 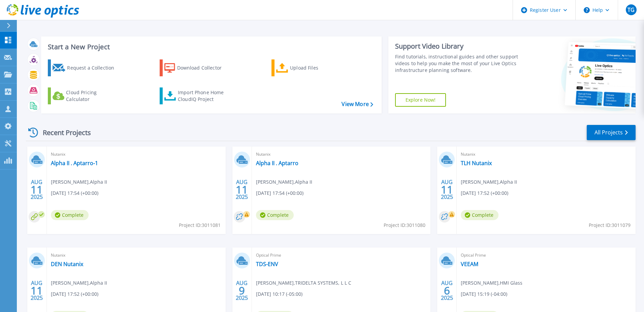 I want to click on a: Request a Collection, so click(x=85, y=68).